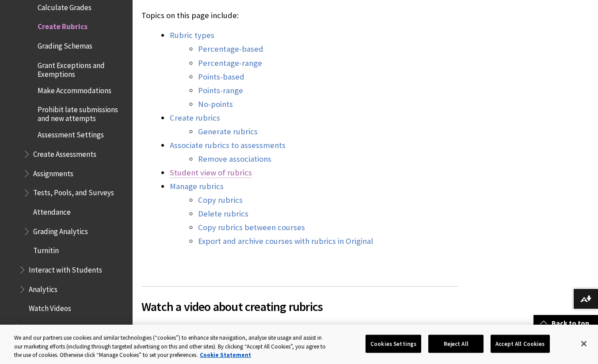 This screenshot has height=364, width=598. Describe the element at coordinates (285, 241) in the screenshot. I see `a: Export and archive courses with rubrics in Original` at that location.